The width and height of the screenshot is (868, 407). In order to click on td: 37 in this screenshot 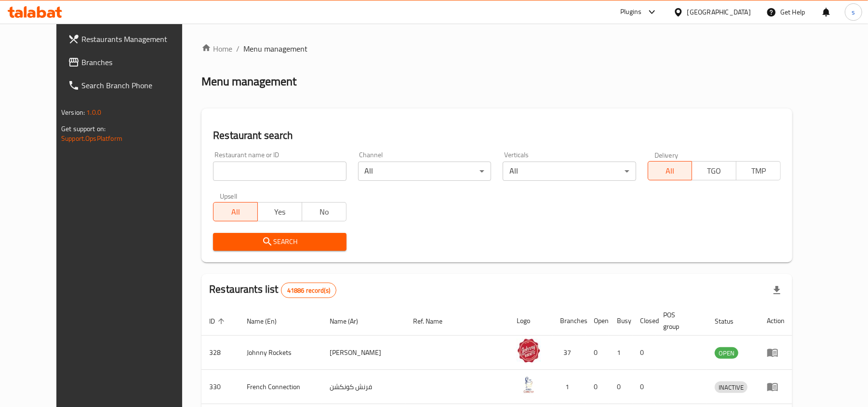, I will do `click(569, 353)`.